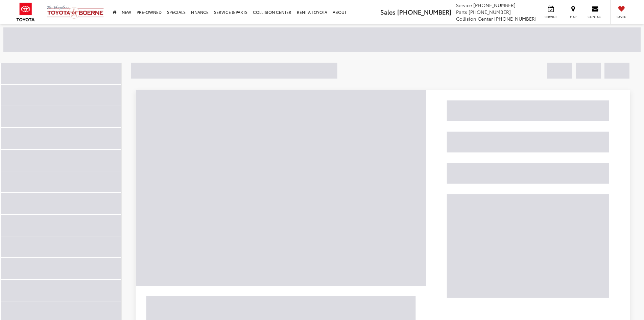  What do you see at coordinates (388, 12) in the screenshot?
I see `span: Sales` at bounding box center [388, 12].